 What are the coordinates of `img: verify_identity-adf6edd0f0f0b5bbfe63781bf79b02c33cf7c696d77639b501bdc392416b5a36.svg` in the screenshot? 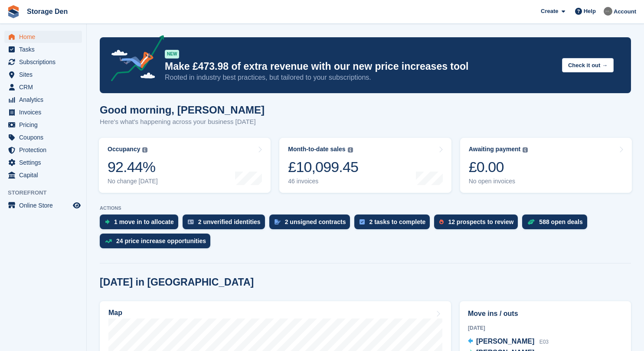 It's located at (191, 222).